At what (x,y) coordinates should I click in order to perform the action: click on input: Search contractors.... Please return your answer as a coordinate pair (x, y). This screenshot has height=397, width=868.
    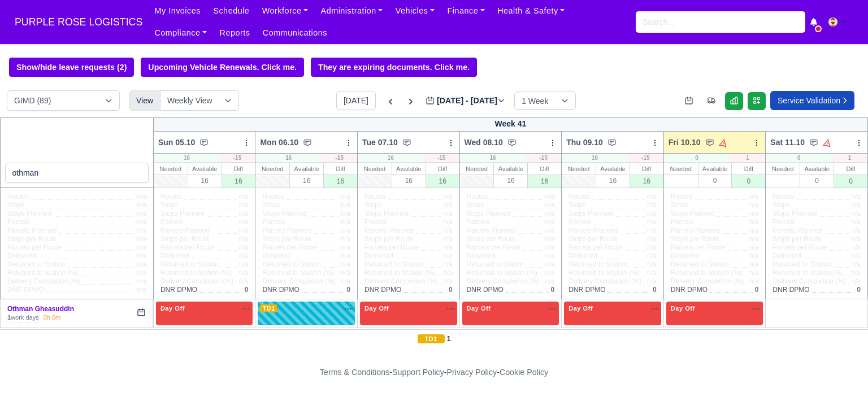
    Looking at the image, I should click on (77, 173).